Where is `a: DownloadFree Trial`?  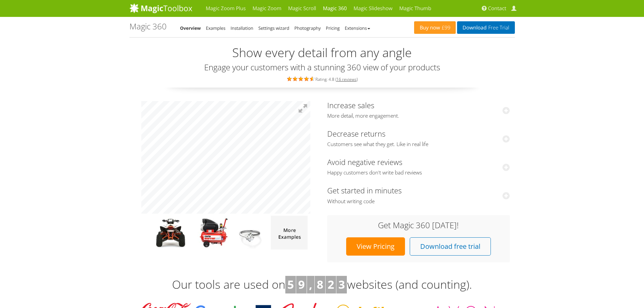
a: DownloadFree Trial is located at coordinates (486, 27).